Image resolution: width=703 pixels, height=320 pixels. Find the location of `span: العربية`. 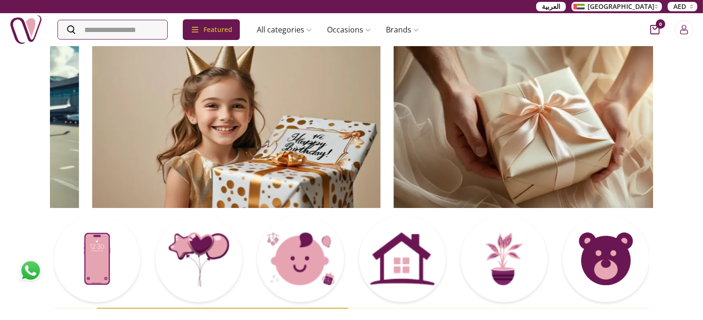

span: العربية is located at coordinates (550, 7).